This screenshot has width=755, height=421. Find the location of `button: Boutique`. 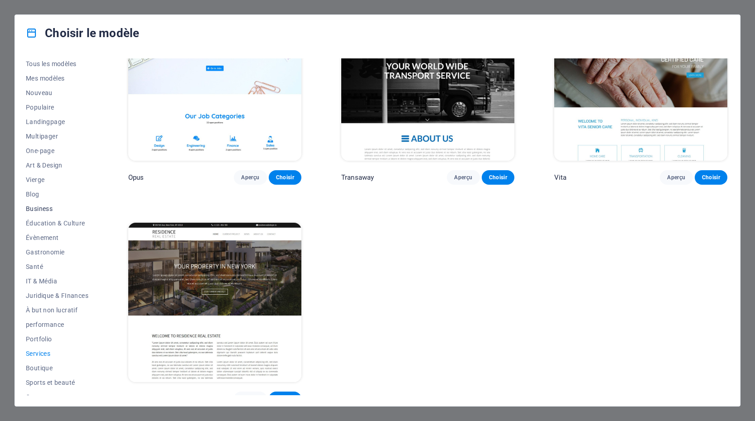

button: Boutique is located at coordinates (57, 368).